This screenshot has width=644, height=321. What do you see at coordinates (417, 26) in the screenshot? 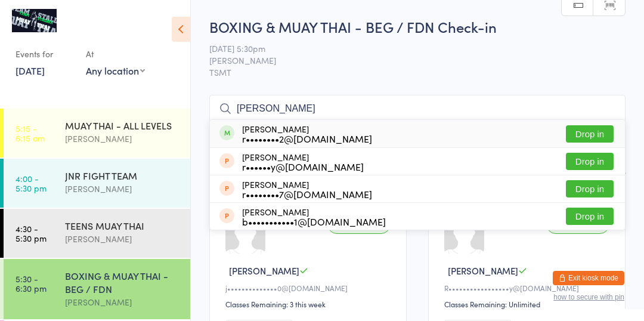
I see `h2: BOXING & MUAY THAI - BEG / FDN Check-in` at bounding box center [417, 26].